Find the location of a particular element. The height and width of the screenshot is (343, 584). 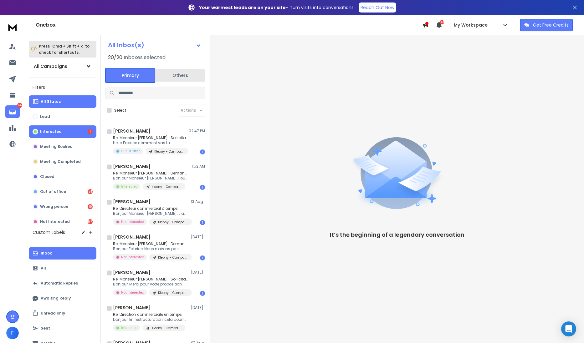

strong: Your warmest leads are on your site is located at coordinates (242, 8).